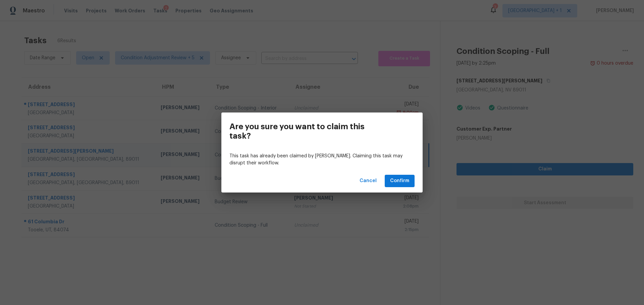  What do you see at coordinates (399, 181) in the screenshot?
I see `button: Confirm` at bounding box center [399, 181].